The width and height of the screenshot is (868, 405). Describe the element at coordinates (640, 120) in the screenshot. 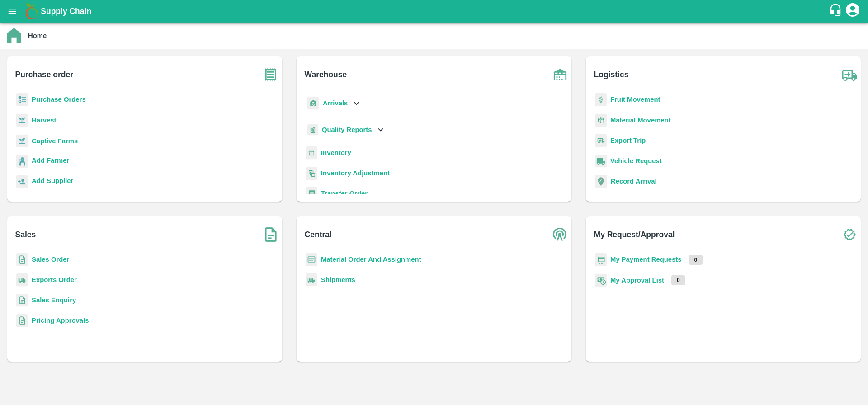

I see `b: Material Movement` at that location.